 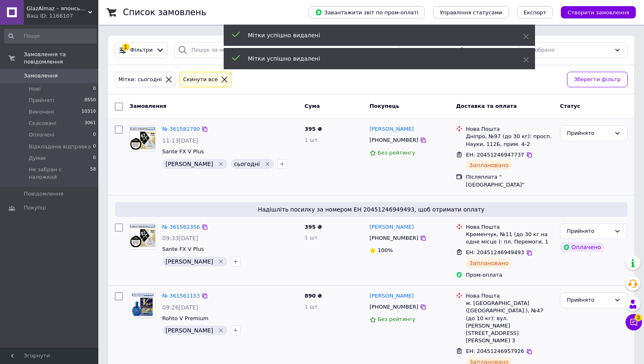 I want to click on button: Завантажити звіт по пром-оплаті, so click(x=367, y=13).